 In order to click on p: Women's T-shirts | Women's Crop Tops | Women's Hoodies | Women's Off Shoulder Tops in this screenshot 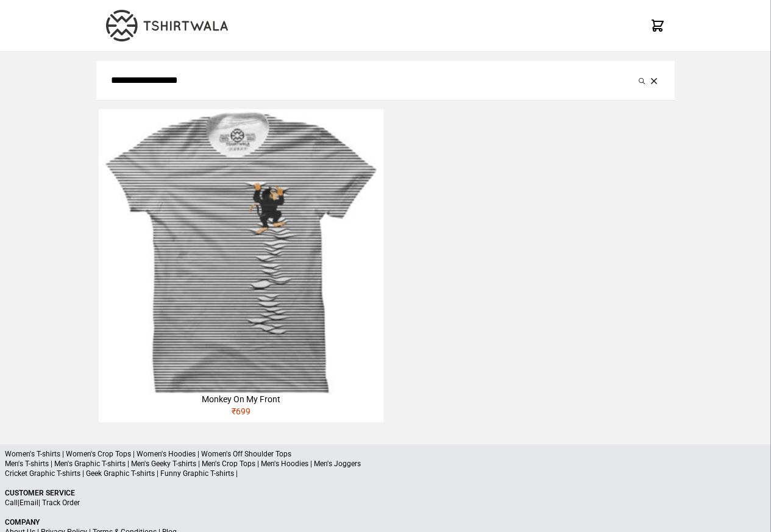, I will do `click(386, 454)`.